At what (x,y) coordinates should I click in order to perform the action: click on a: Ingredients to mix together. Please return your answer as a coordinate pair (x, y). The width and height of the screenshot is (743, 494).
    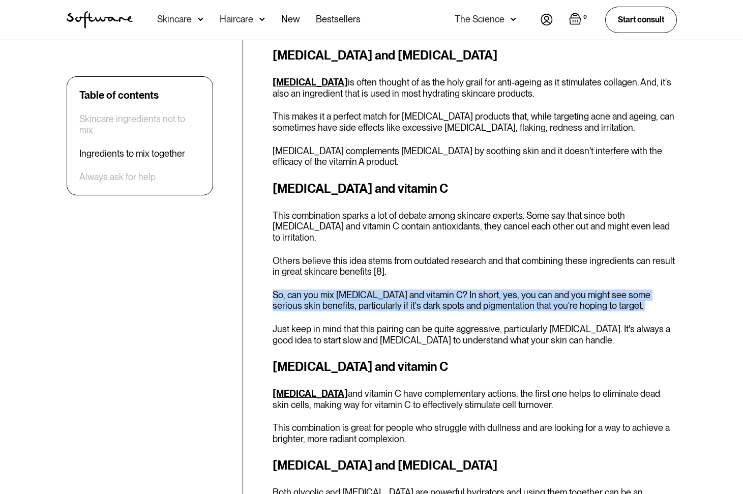
    Looking at the image, I should click on (132, 154).